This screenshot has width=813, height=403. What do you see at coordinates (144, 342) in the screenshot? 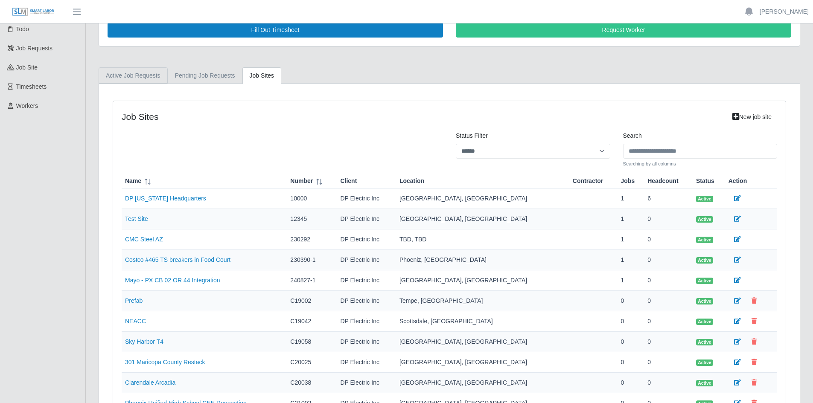
I see `a: Sky Harbor T4` at bounding box center [144, 342].